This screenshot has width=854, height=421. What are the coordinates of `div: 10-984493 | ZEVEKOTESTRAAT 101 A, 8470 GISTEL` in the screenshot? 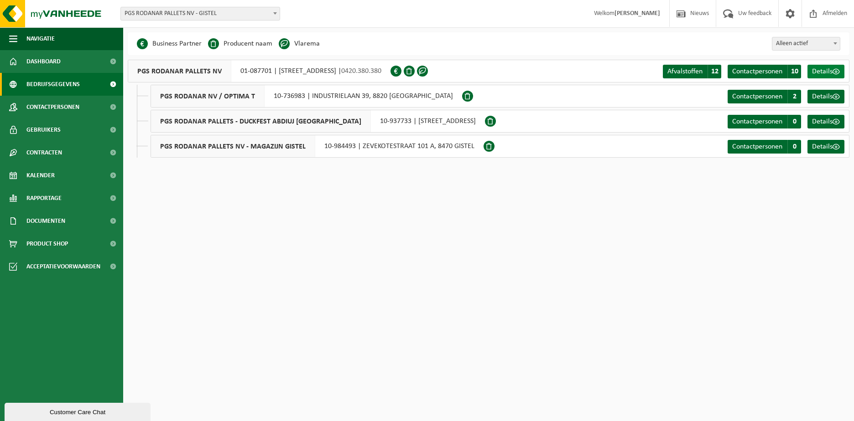 It's located at (317, 146).